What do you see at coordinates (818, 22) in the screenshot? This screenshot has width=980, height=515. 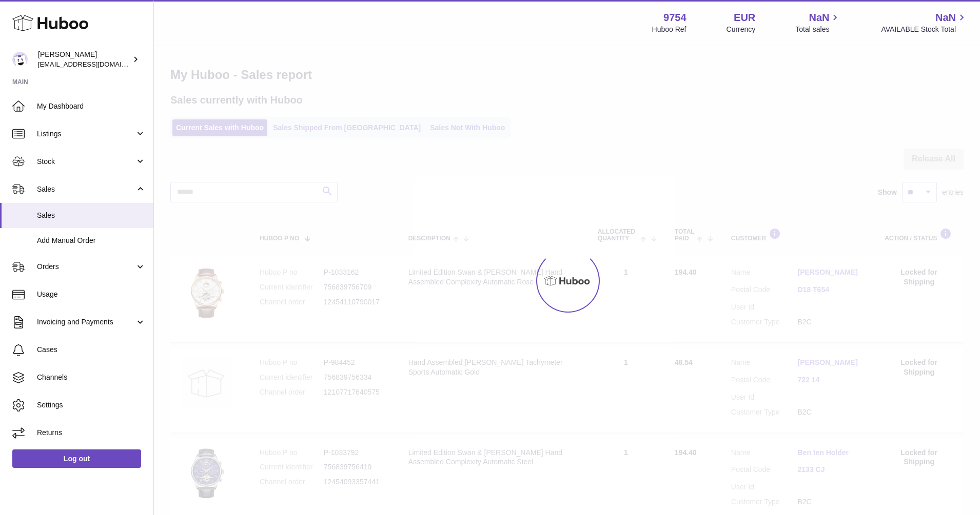 I see `a: NaN Total sales` at bounding box center [818, 22].